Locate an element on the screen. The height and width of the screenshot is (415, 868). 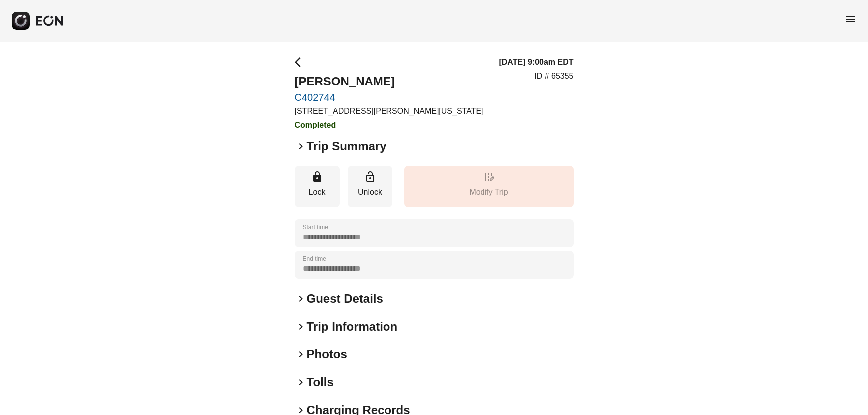
h3: Completed is located at coordinates (389, 125).